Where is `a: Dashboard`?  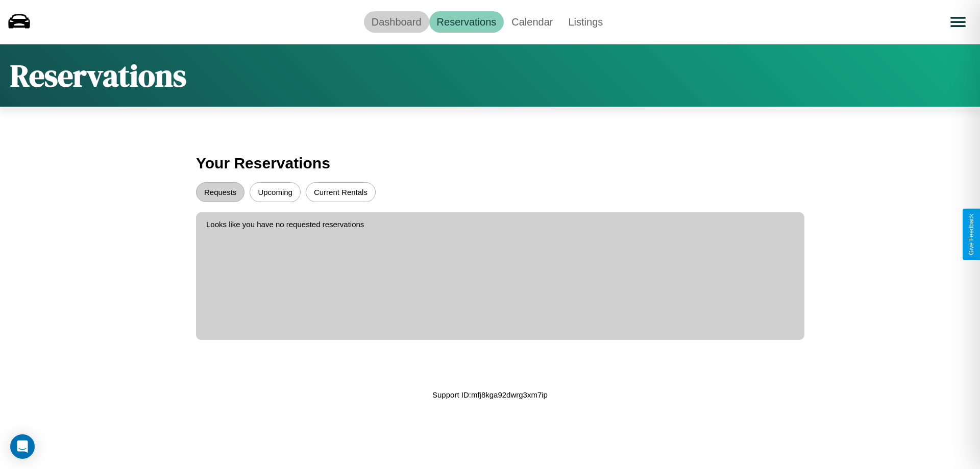 a: Dashboard is located at coordinates (397, 22).